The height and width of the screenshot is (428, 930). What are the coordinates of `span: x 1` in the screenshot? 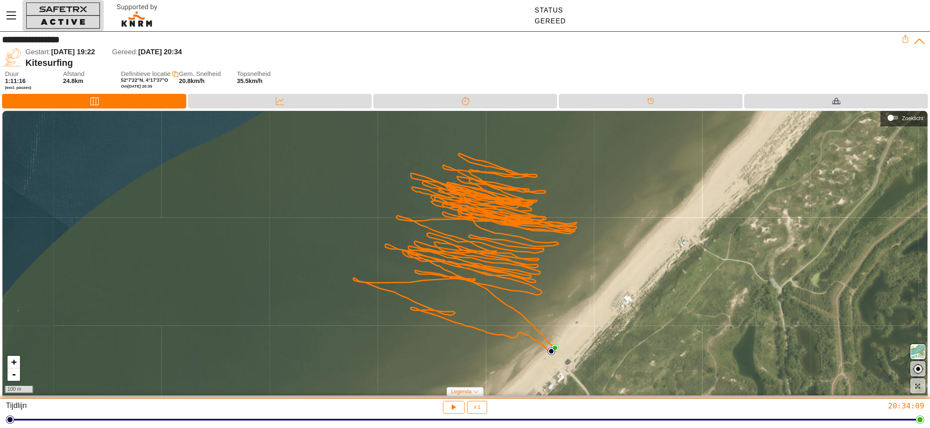 It's located at (477, 407).